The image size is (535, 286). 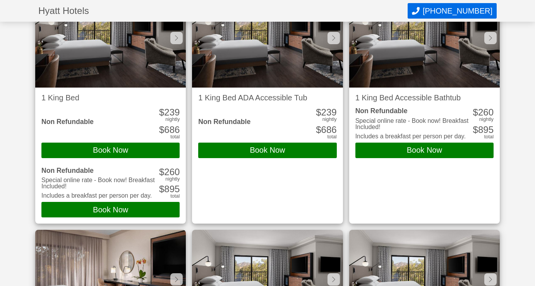 What do you see at coordinates (110, 98) in the screenshot?
I see `h2: 1 King Bed` at bounding box center [110, 98].